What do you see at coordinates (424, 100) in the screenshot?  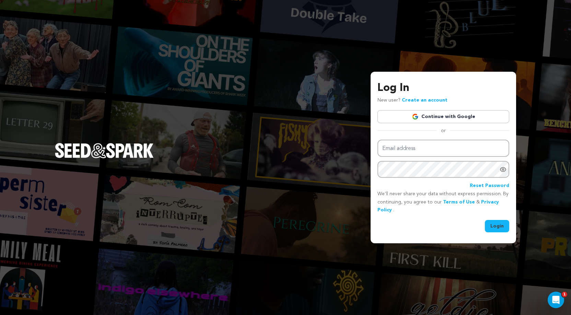 I see `a: Create an account` at bounding box center [424, 100].